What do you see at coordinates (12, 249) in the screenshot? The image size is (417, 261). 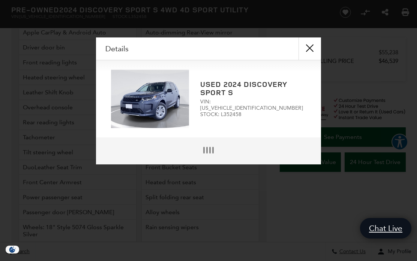 I see `div: Privacy Settings` at bounding box center [12, 249].